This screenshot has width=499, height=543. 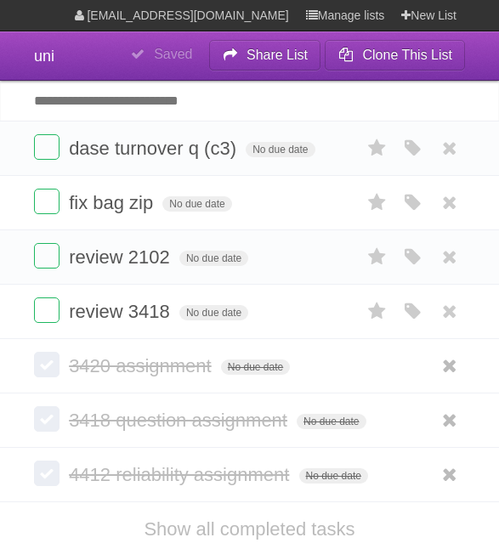 I want to click on span: uni, so click(x=44, y=56).